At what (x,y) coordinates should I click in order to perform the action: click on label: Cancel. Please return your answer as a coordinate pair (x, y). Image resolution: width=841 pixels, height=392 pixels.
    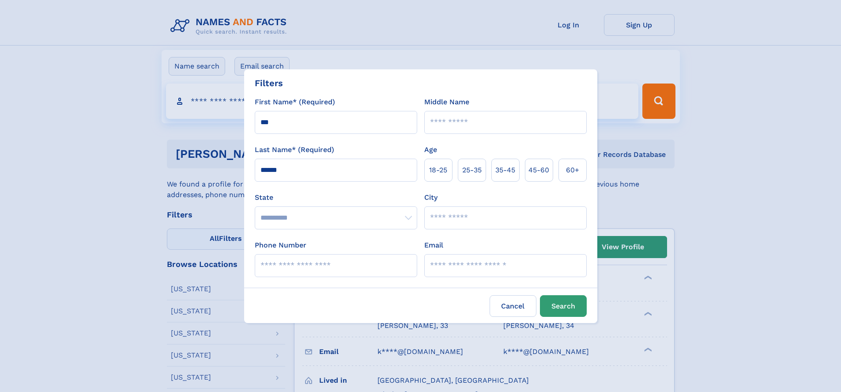
    Looking at the image, I should click on (513, 305).